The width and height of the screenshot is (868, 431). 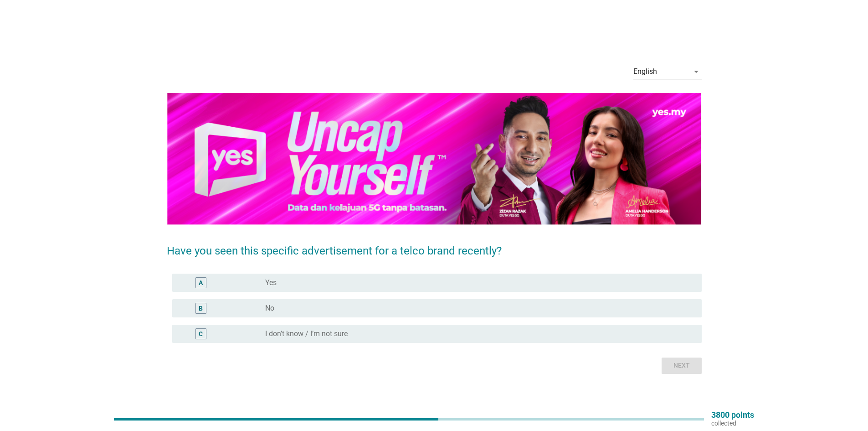 What do you see at coordinates (270, 308) in the screenshot?
I see `label: No` at bounding box center [270, 308].